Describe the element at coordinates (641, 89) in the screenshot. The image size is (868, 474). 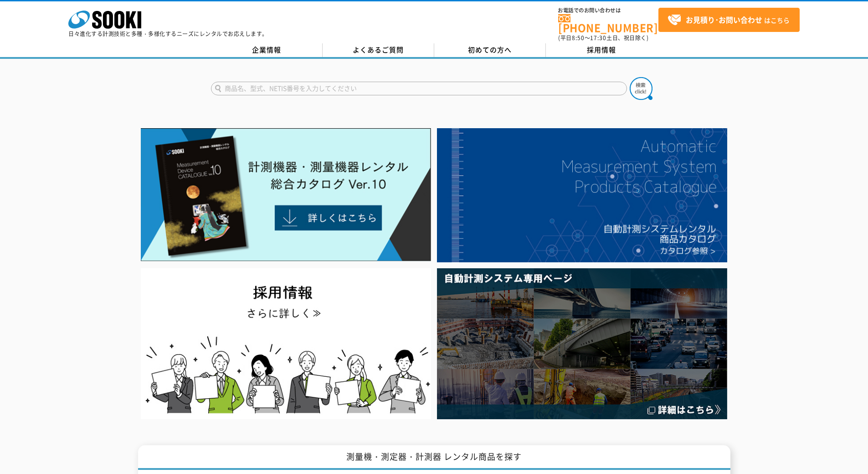
I see `img: btn_search.png` at that location.